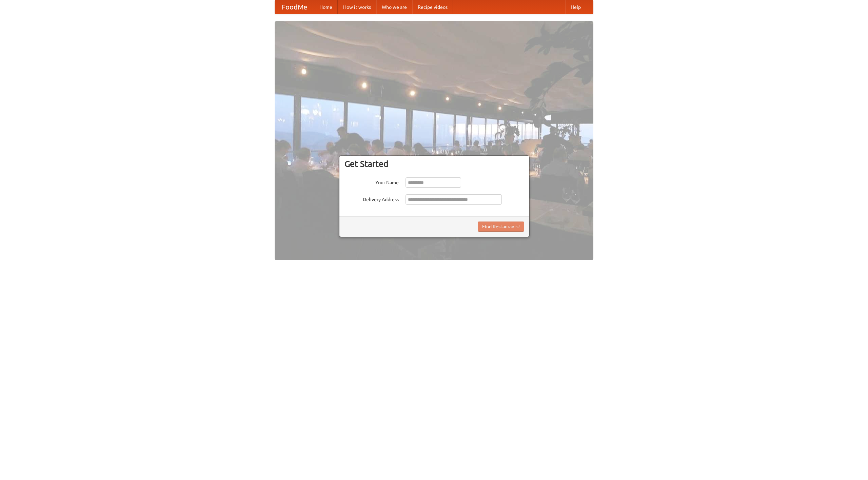 The image size is (868, 480). What do you see at coordinates (395, 7) in the screenshot?
I see `a: Who we are` at bounding box center [395, 7].